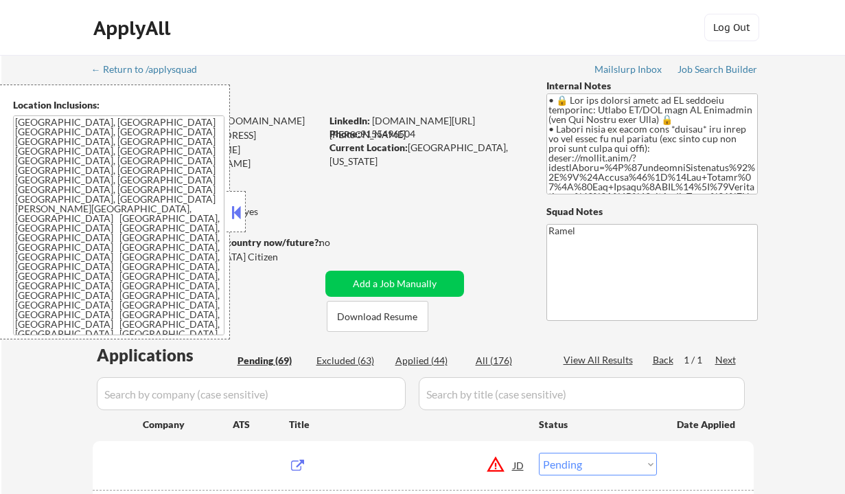 The image size is (845, 494). Describe the element at coordinates (717, 69) in the screenshot. I see `div: Job Search Builder` at that location.